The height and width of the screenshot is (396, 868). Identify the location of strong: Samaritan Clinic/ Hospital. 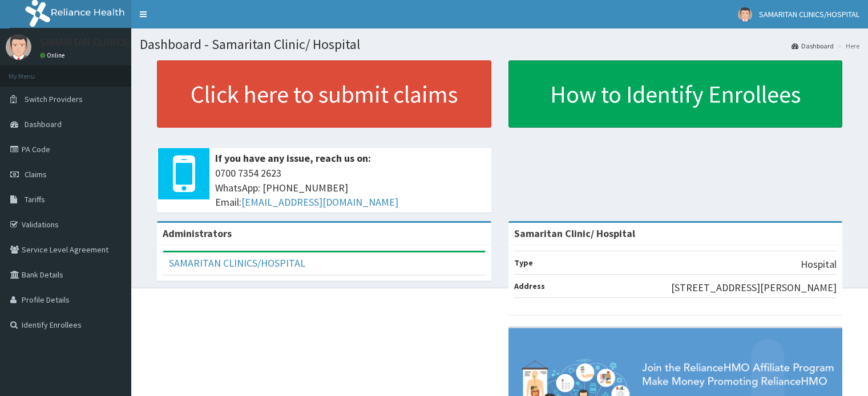
(575, 233).